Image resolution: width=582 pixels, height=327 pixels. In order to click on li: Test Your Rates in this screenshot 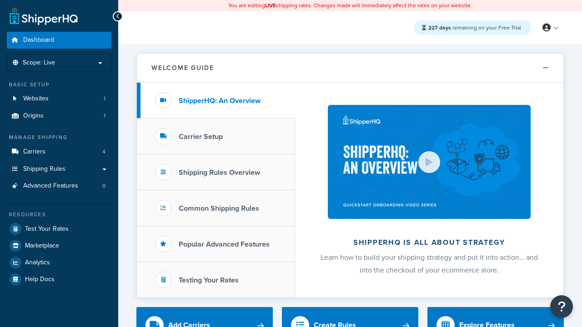, I will do `click(59, 229)`.